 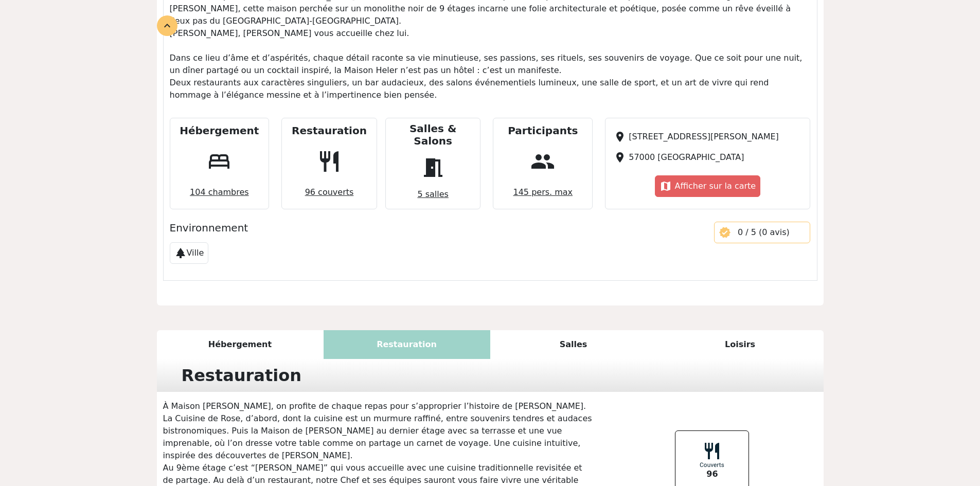 I want to click on div: Hébergement, so click(x=240, y=345).